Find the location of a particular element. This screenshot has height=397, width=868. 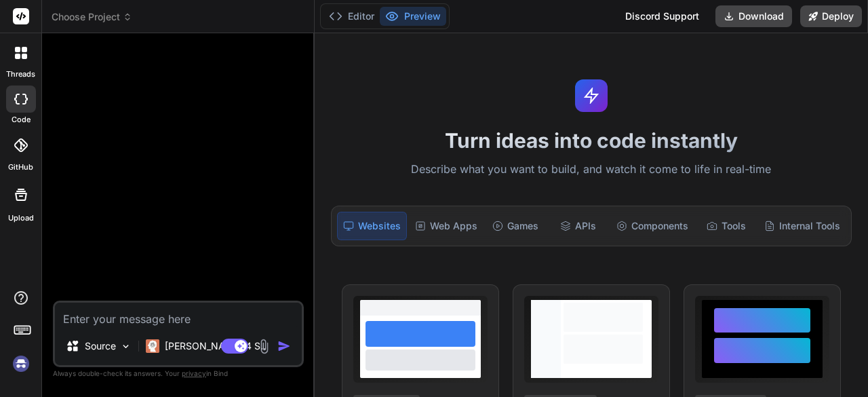

div: Discord Support is located at coordinates (662, 16).